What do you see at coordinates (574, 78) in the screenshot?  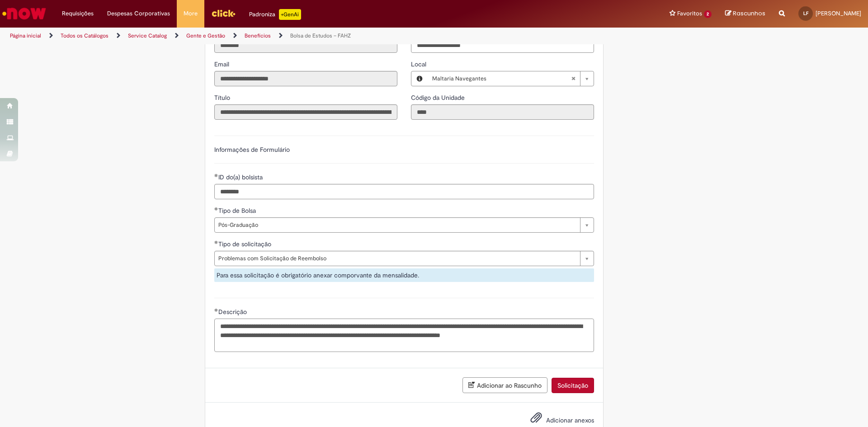 I see `abbr: Limpar campo Local` at bounding box center [574, 78].